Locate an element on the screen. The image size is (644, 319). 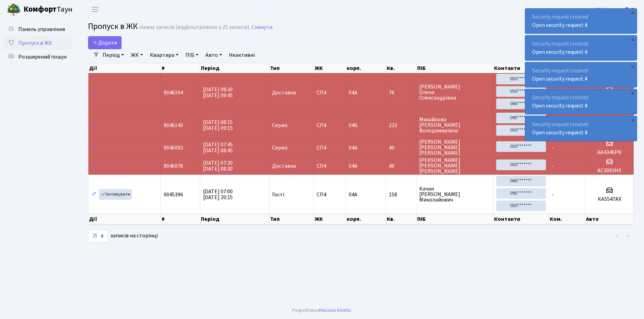
th: Ком. is located at coordinates (567, 220).